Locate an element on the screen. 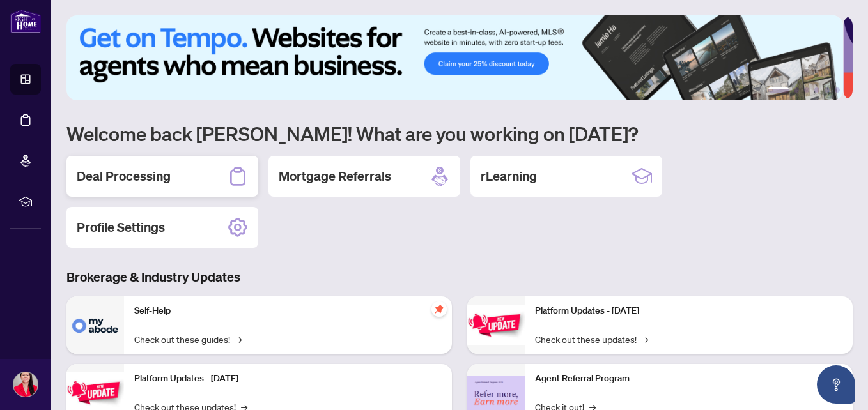 Image resolution: width=868 pixels, height=410 pixels. button: 4 is located at coordinates (817, 90).